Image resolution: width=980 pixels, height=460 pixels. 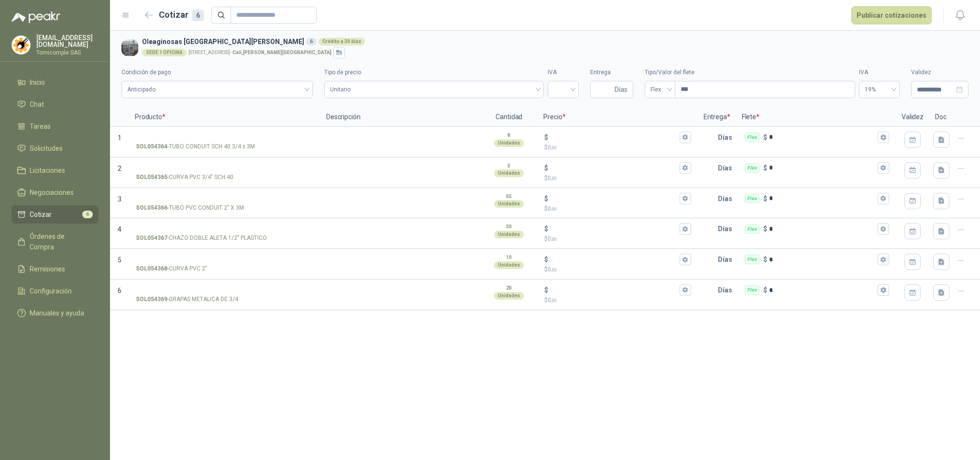 I want to click on span: Unitario, so click(x=434, y=89).